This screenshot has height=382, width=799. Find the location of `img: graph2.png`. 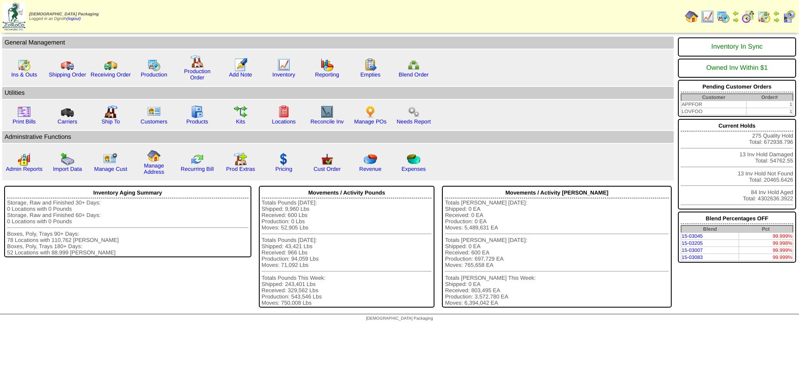

img: graph2.png is located at coordinates (24, 159).